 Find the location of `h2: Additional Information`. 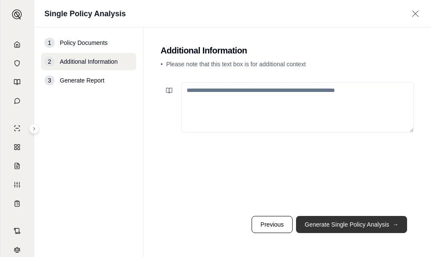

h2: Additional Information is located at coordinates (287, 50).